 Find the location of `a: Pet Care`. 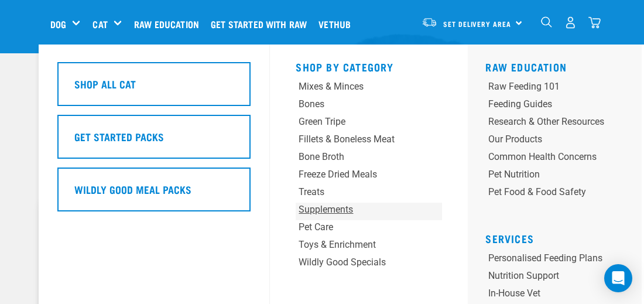

a: Pet Care is located at coordinates (369, 229).